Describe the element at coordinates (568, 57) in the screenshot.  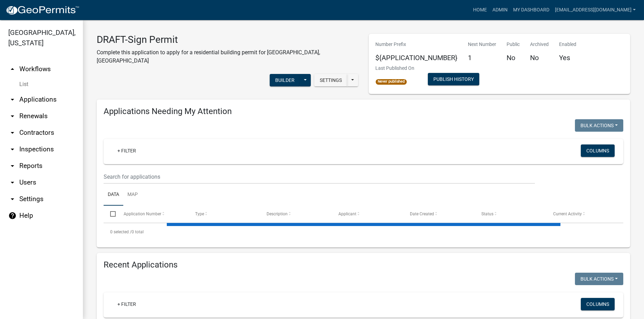
I see `h5: Yes` at that location.